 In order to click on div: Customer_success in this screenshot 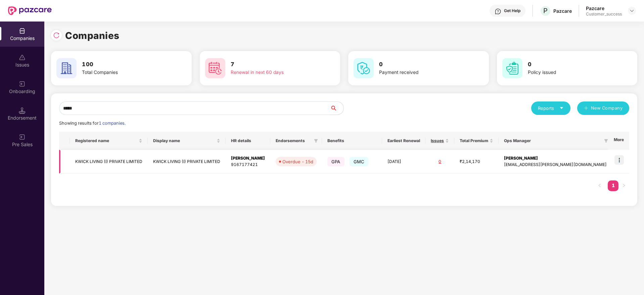, I will do `click(604, 14)`.